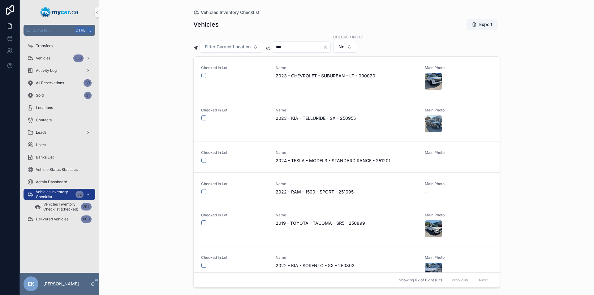  What do you see at coordinates (420, 280) in the screenshot?
I see `span: Showing 62 of 62 results` at bounding box center [420, 280].